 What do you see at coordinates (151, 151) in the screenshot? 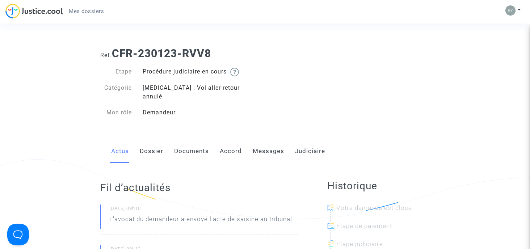
I see `a: Dossier` at bounding box center [151, 151].